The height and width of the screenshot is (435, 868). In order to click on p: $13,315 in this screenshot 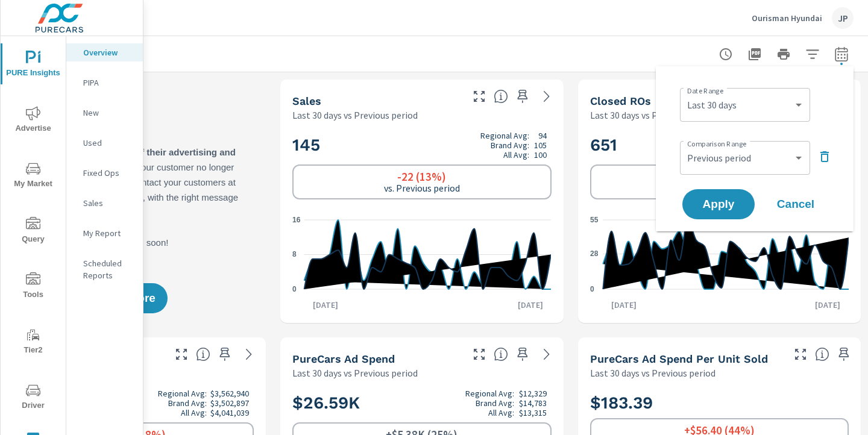, I will do `click(532, 413)`.